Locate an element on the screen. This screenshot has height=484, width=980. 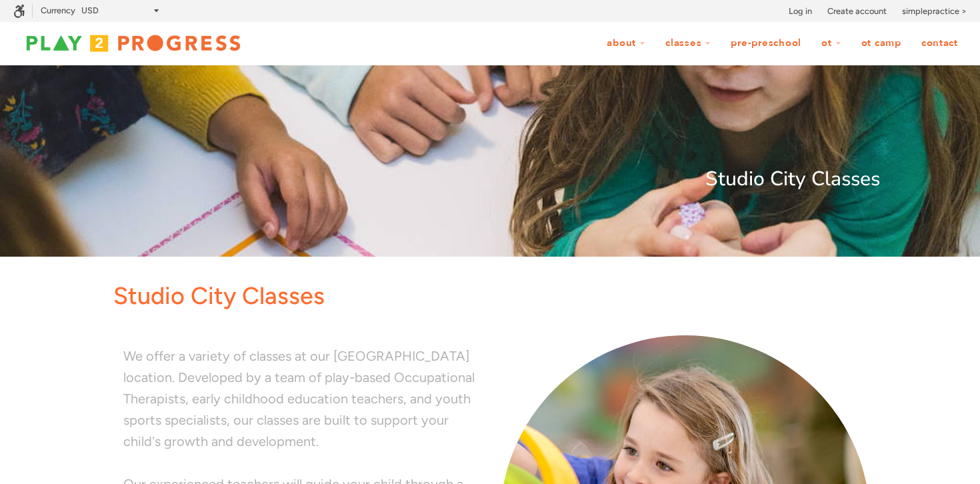
a: Create account is located at coordinates (856, 11).